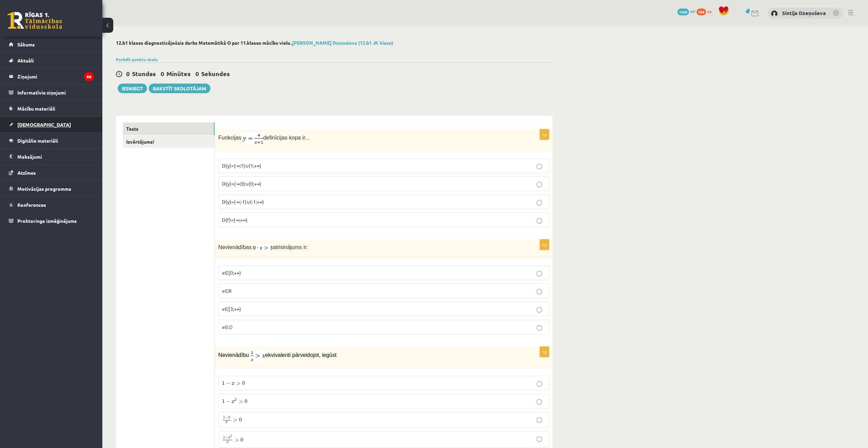 The height and width of the screenshot is (448, 868). What do you see at coordinates (258, 356) in the screenshot?
I see `img: UR4fT7qcZKH9W3TurvQiL486W09VjoQ8SOf2Ib2Dc6nL08nqF737CahIfh0+MKKVSqu7T3xF65J+Rcs+Q9EAAAAAElFTkSuQmCC` at bounding box center [258, 356].